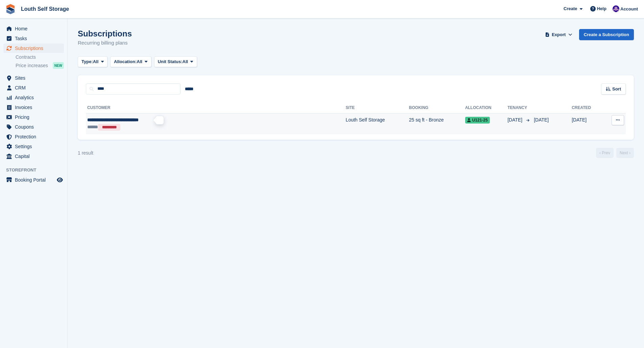 The width and height of the screenshot is (644, 348). Describe the element at coordinates (32, 65) in the screenshot. I see `span: Price increases` at that location.